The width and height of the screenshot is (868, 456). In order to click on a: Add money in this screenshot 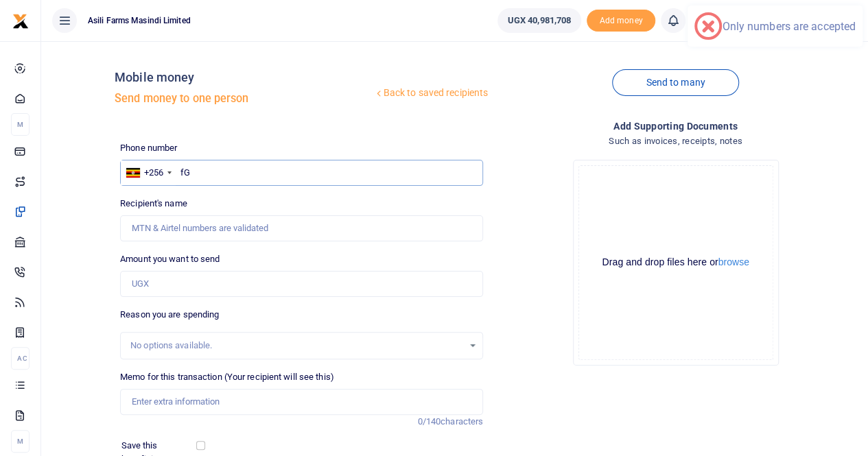, I will do `click(621, 19)`.